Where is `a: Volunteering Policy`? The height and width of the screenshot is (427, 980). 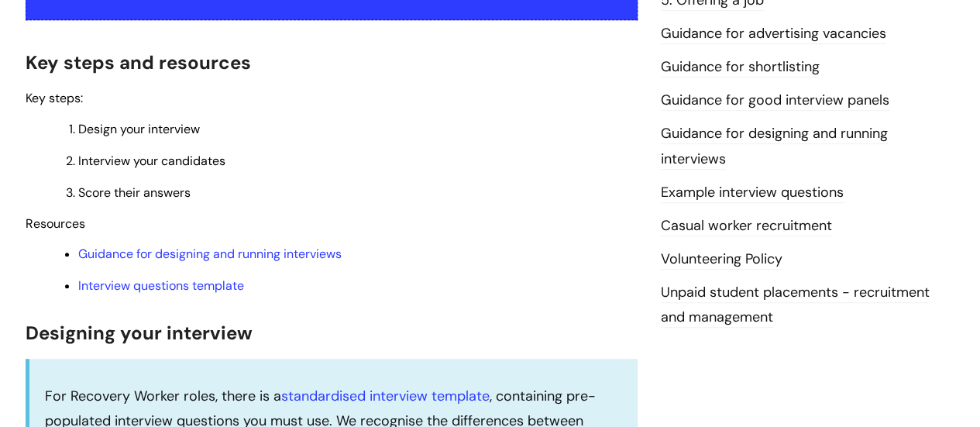
a: Volunteering Policy is located at coordinates (721, 260).